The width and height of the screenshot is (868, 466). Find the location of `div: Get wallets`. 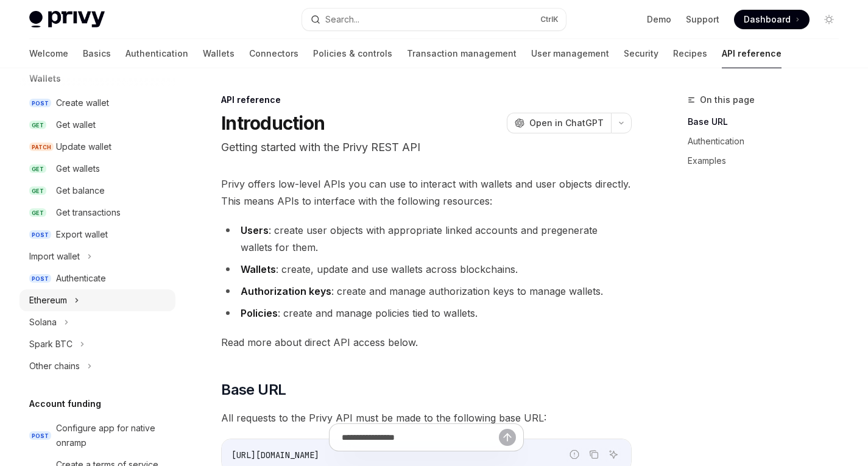

div: Get wallets is located at coordinates (78, 169).